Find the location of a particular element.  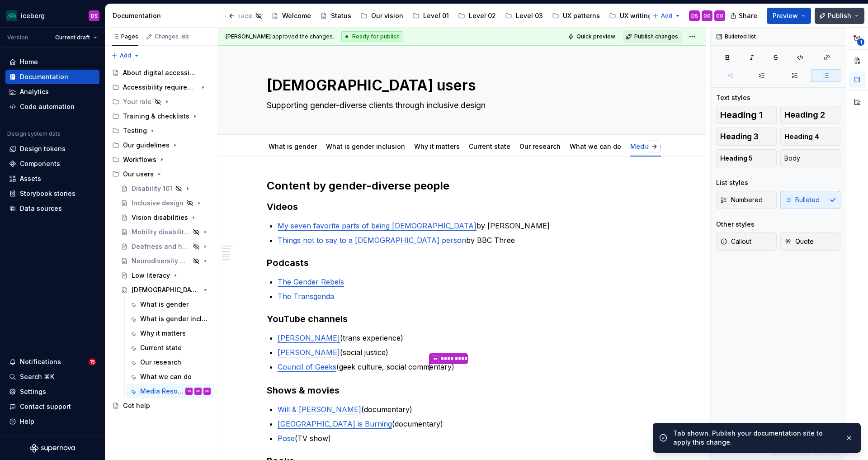

div: Other styles is located at coordinates (735, 224).